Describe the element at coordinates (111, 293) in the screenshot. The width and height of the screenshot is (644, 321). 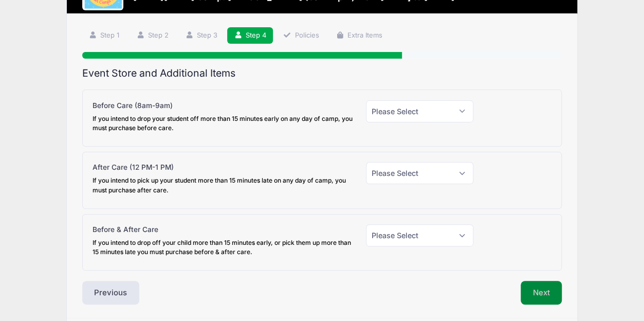
I see `button: Previous` at that location.